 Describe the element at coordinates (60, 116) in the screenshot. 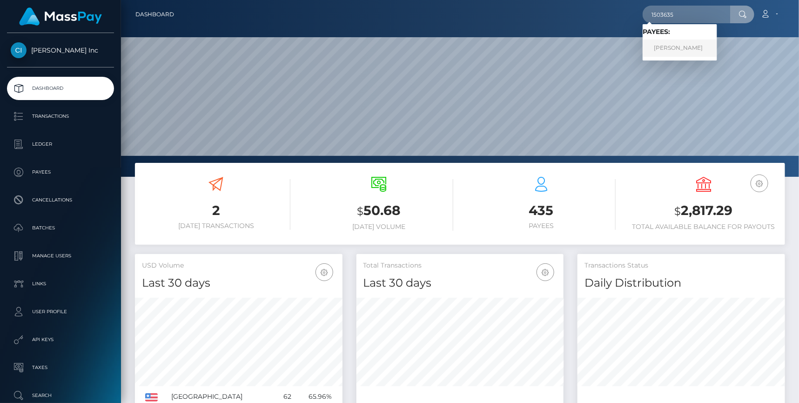

I see `p: Transactions` at that location.